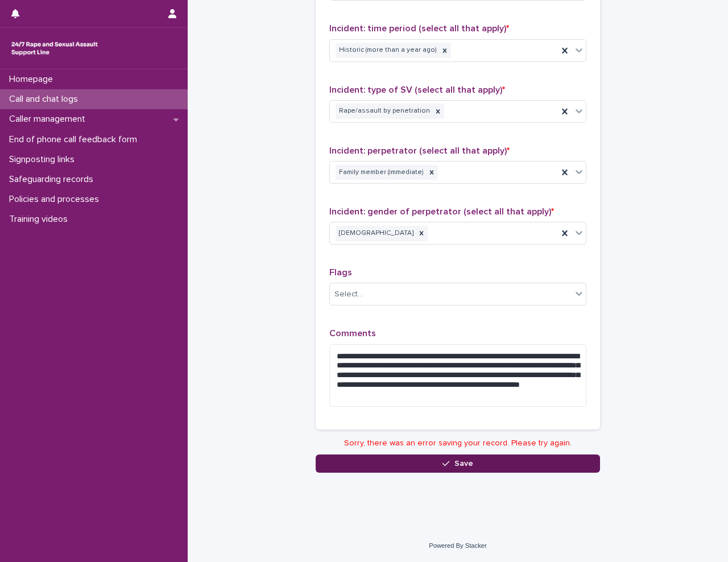 The width and height of the screenshot is (728, 562). I want to click on p: Policies and processes, so click(57, 199).